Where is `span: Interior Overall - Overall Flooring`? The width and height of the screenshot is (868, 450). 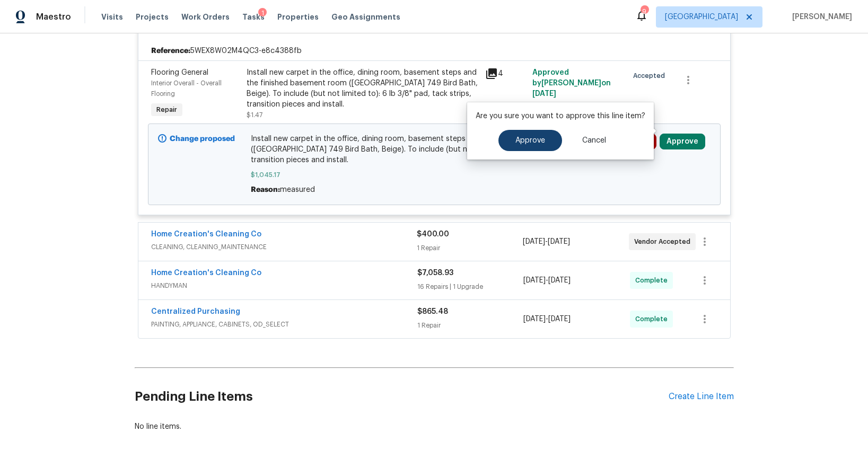 span: Interior Overall - Overall Flooring is located at coordinates (186, 88).